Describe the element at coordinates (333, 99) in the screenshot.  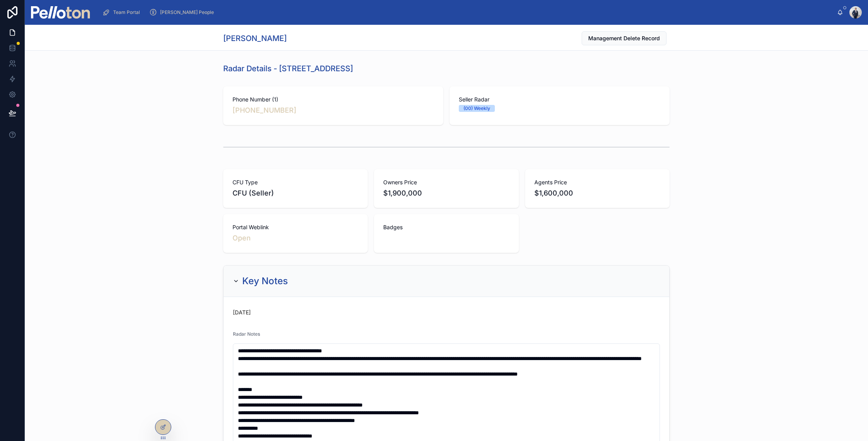
I see `span: Phone Number (1)` at that location.